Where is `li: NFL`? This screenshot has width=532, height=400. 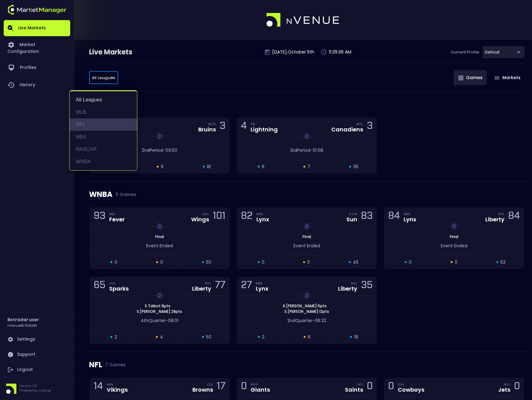
li: NFL is located at coordinates (104, 125).